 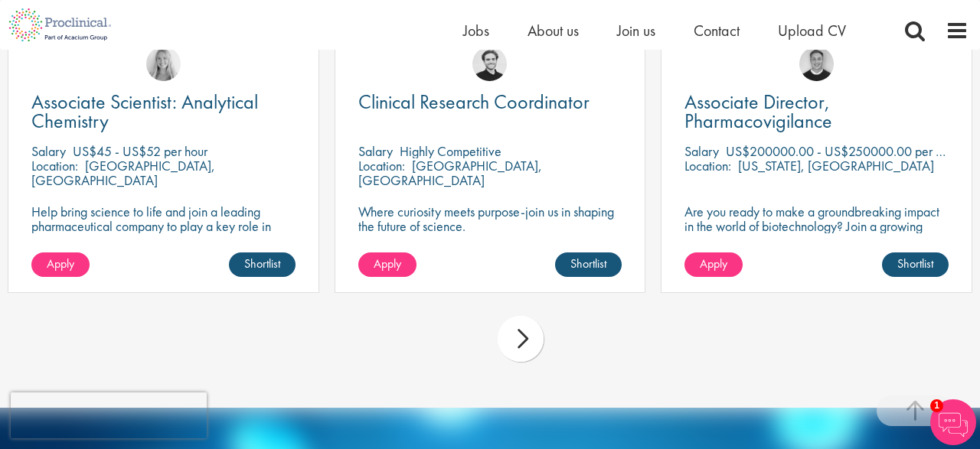 I want to click on a: Associate Director, Pharmacovigilance, so click(x=816, y=112).